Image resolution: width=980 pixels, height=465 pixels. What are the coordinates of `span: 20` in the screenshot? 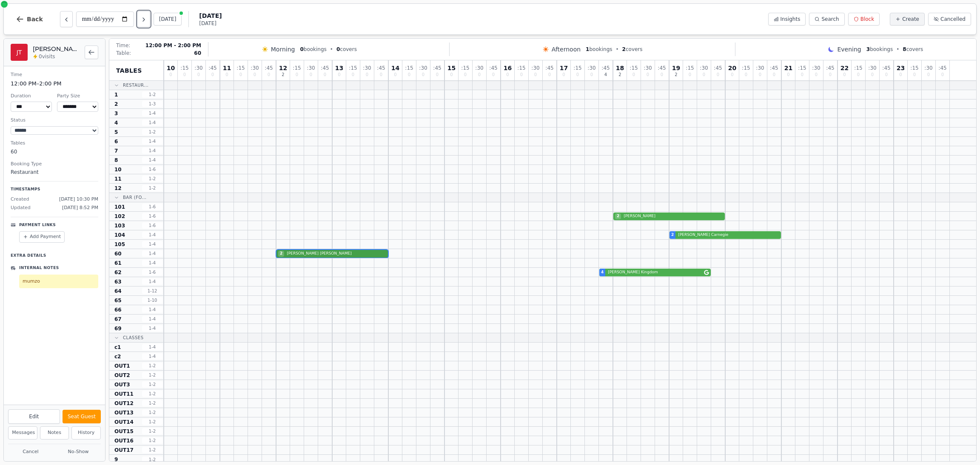 It's located at (732, 68).